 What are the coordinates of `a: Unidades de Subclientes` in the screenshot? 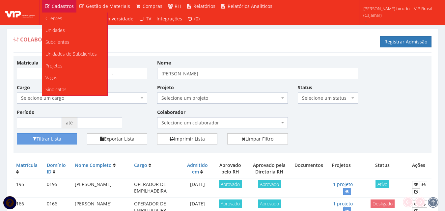 It's located at (75, 54).